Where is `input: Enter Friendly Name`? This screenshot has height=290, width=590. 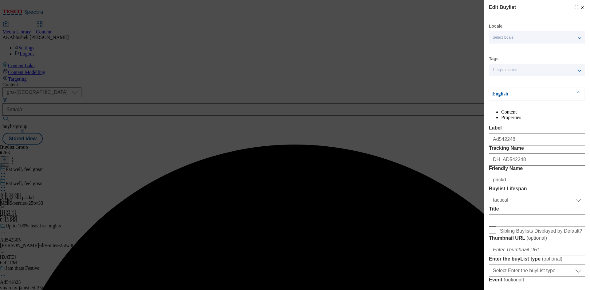 input: Enter Friendly Name is located at coordinates (536, 180).